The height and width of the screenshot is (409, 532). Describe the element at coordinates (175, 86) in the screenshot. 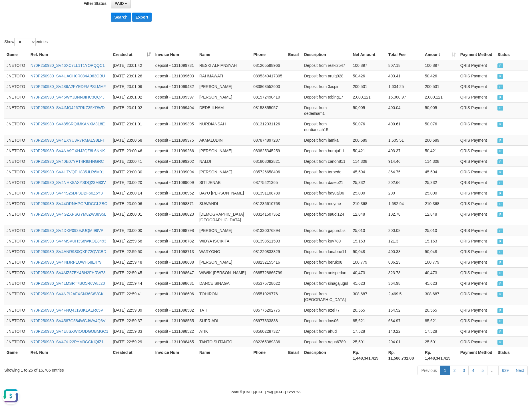

I see `td: deposit - 1311099432` at that location.